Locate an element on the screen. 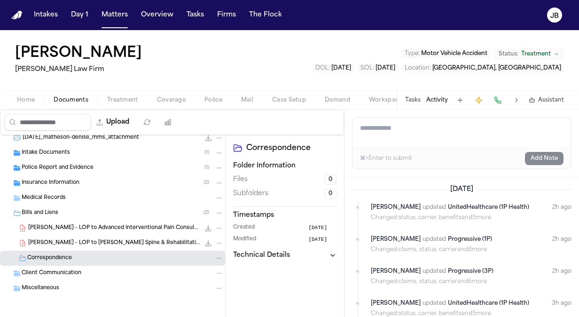 The image size is (579, 317). button: Edit SOL: 2027-07-21 is located at coordinates (378, 68).